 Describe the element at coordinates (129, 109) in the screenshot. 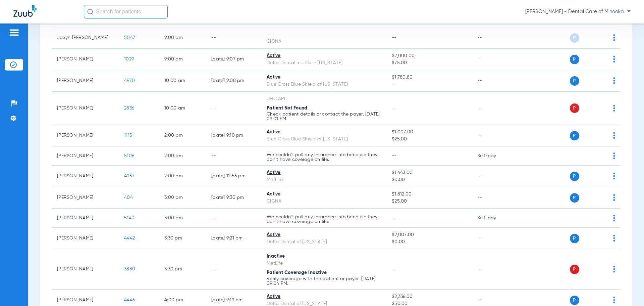

I see `span: 2836` at that location.